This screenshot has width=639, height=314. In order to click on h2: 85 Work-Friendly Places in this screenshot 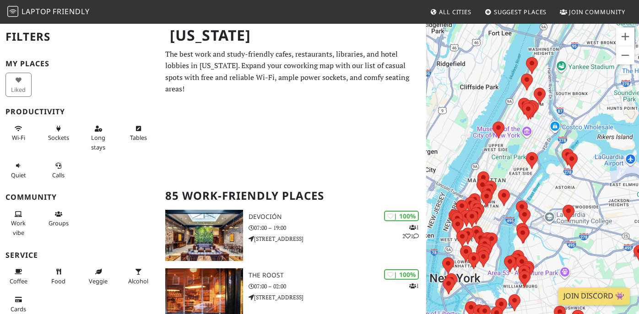, I will do `click(293, 196)`.